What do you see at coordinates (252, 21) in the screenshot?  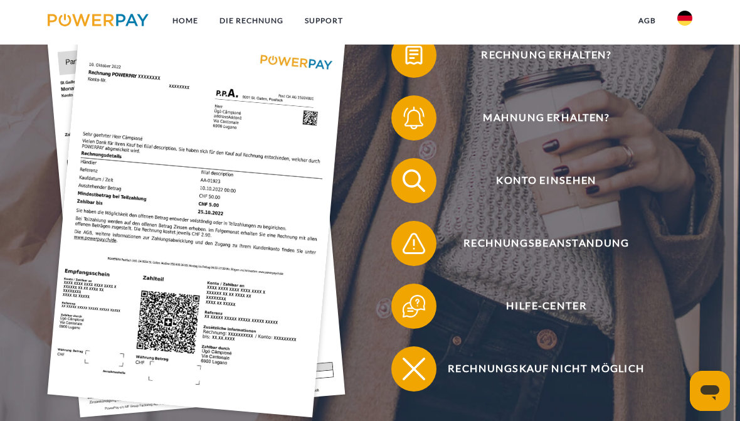 I see `a: DIE RECHNUNG` at bounding box center [252, 21].